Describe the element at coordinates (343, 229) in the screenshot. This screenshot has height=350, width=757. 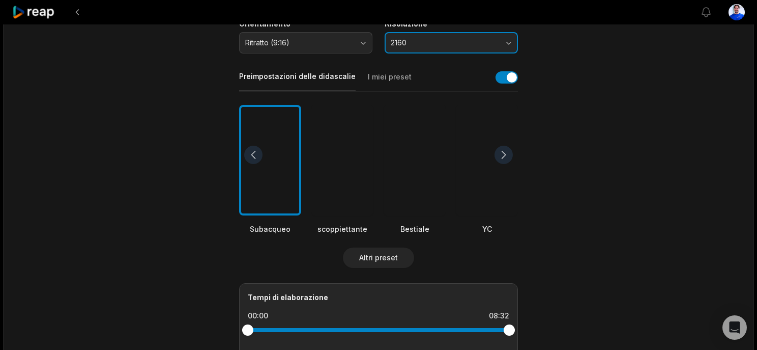
I see `font: scoppiettante` at that location.